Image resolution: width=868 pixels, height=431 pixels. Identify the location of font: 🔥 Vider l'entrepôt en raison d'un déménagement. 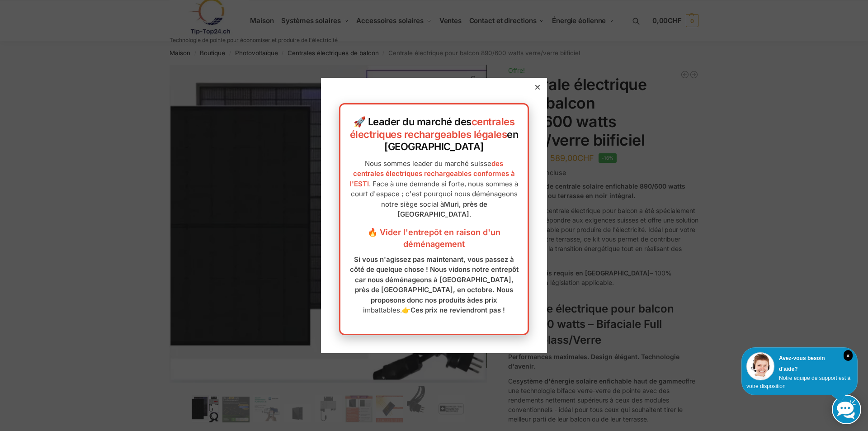
(434, 238).